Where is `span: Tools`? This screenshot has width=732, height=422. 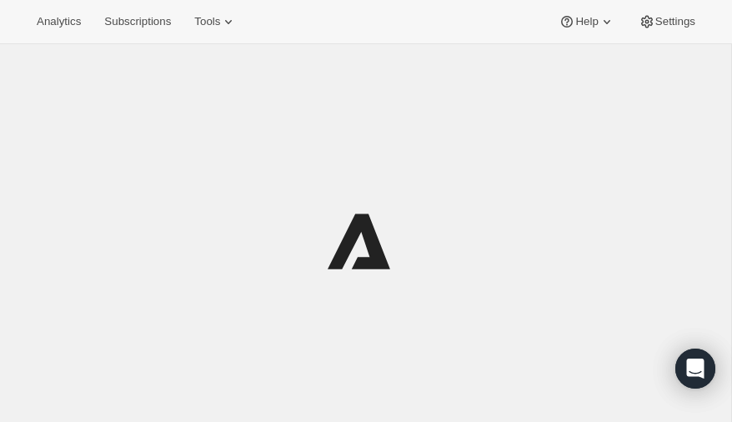
span: Tools is located at coordinates (207, 22).